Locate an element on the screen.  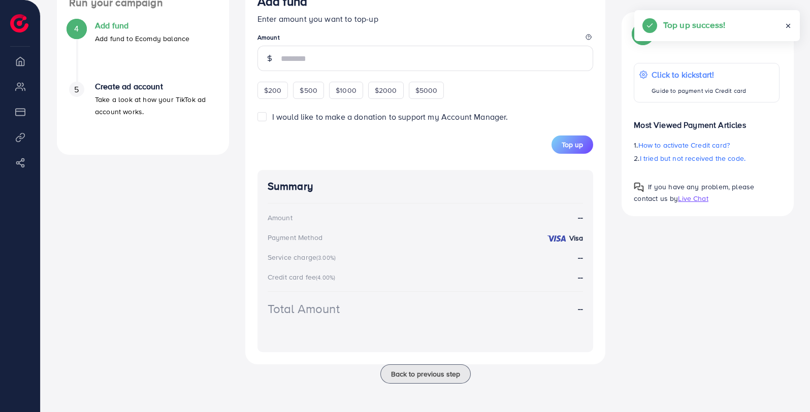
span: I tried but not received the code. is located at coordinates (693, 158).